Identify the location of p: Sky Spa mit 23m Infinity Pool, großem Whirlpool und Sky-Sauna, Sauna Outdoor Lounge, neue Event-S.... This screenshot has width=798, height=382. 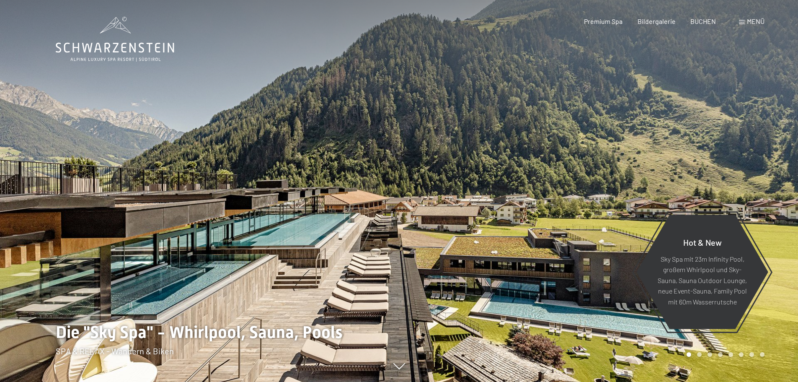
(702, 280).